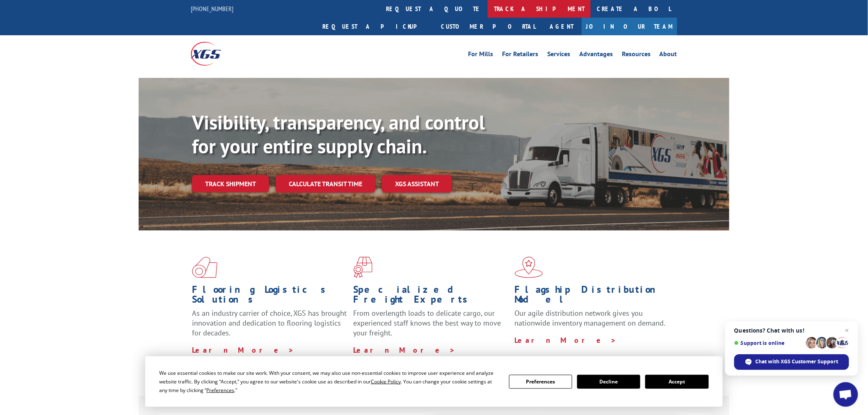 The image size is (868, 415). I want to click on span: Support is online, so click(768, 343).